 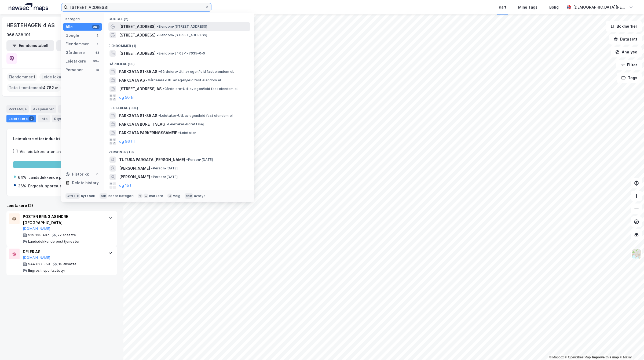 What do you see at coordinates (88, 196) in the screenshot?
I see `div: nytt søk` at bounding box center [88, 196].